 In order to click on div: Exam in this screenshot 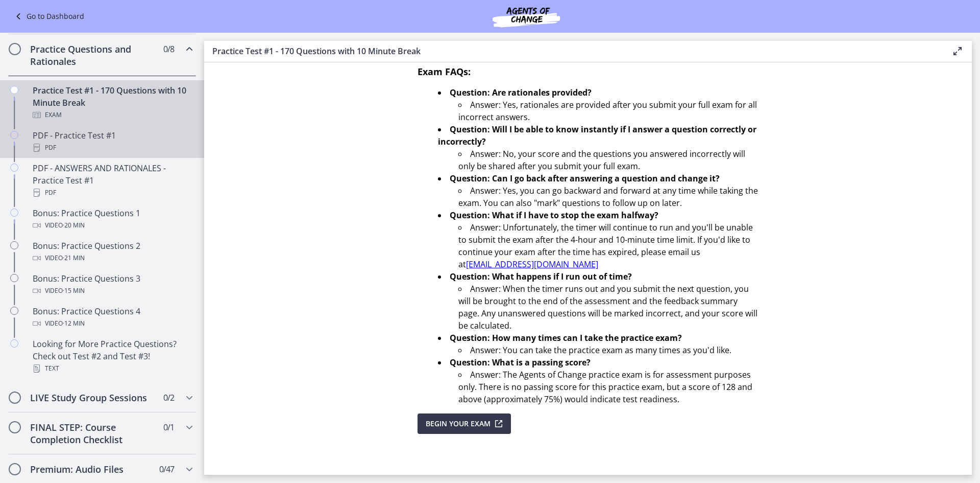, I will do `click(112, 115)`.